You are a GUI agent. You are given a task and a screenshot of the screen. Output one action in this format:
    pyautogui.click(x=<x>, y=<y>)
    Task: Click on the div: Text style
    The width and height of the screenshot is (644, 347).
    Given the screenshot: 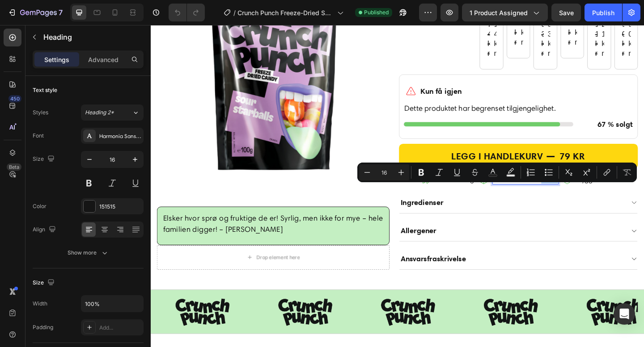 What is the action you would take?
    pyautogui.click(x=45, y=90)
    